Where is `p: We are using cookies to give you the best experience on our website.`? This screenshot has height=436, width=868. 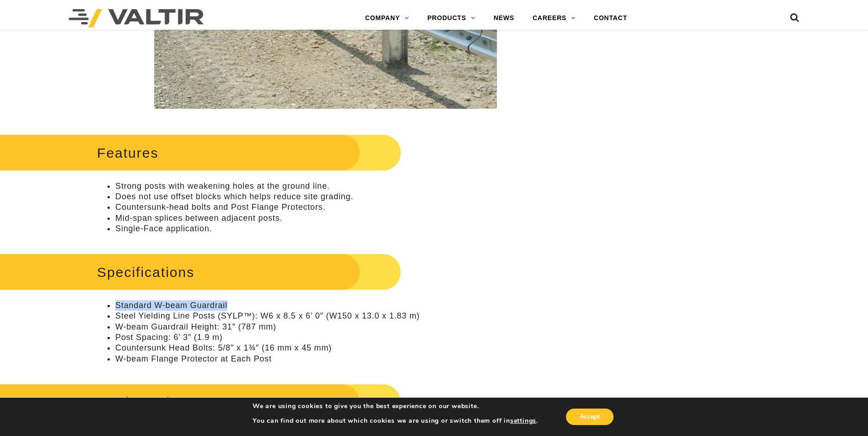
p: We are using cookies to give you the best experience on our website. is located at coordinates (395, 406).